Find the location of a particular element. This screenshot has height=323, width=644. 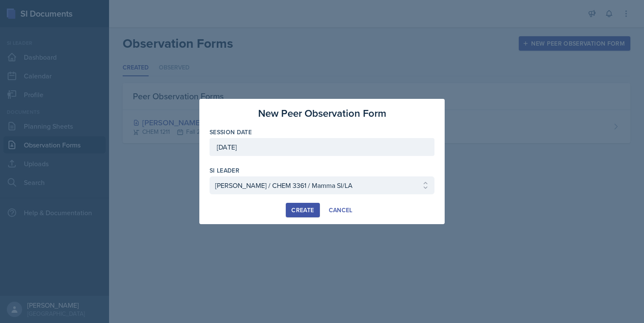

h3: New Peer Observation Form is located at coordinates (322, 114).